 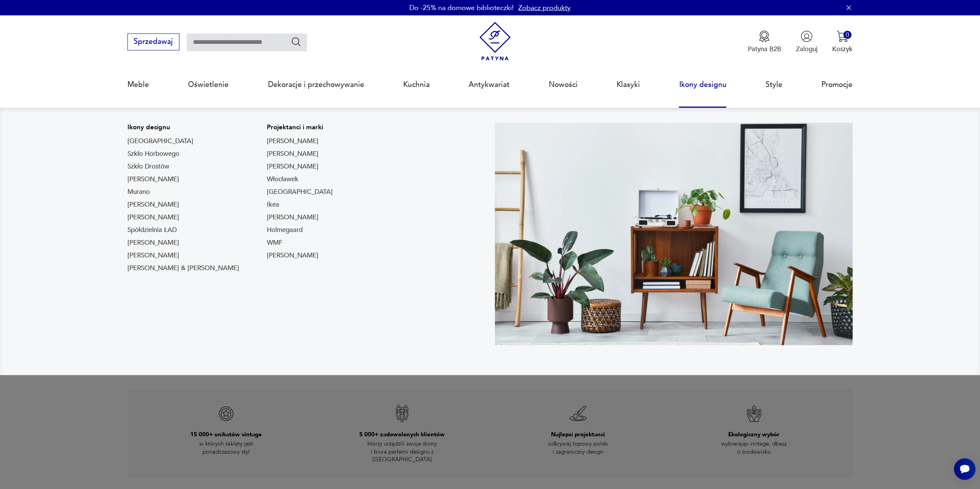 What do you see at coordinates (495, 41) in the screenshot?
I see `img: Patyna - sklep z meblami i dekoracjami vintage` at bounding box center [495, 41].